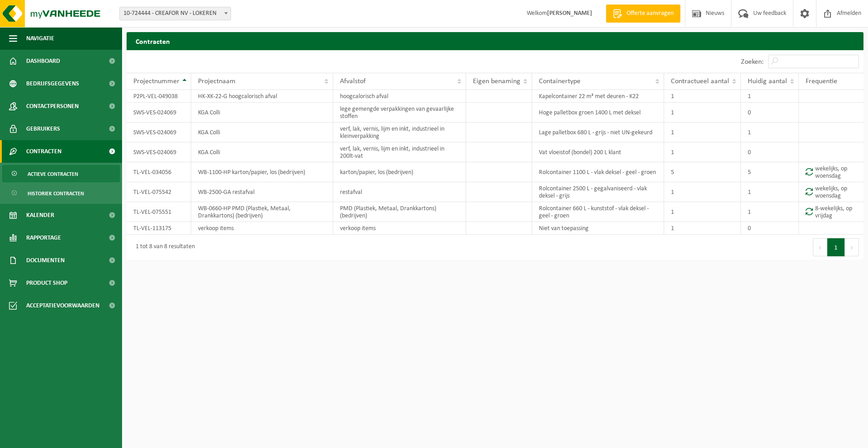  Describe the element at coordinates (598, 152) in the screenshot. I see `td: Vat vloeistof (bondel) 200 L klant` at that location.